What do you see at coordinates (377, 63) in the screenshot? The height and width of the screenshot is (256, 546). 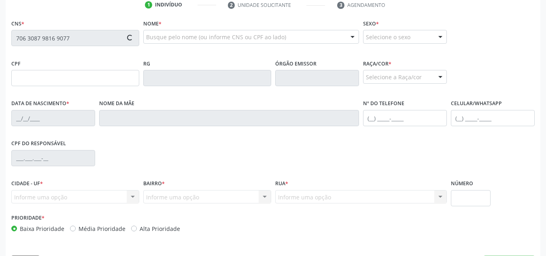 I see `label: Raça/cor` at bounding box center [377, 63].